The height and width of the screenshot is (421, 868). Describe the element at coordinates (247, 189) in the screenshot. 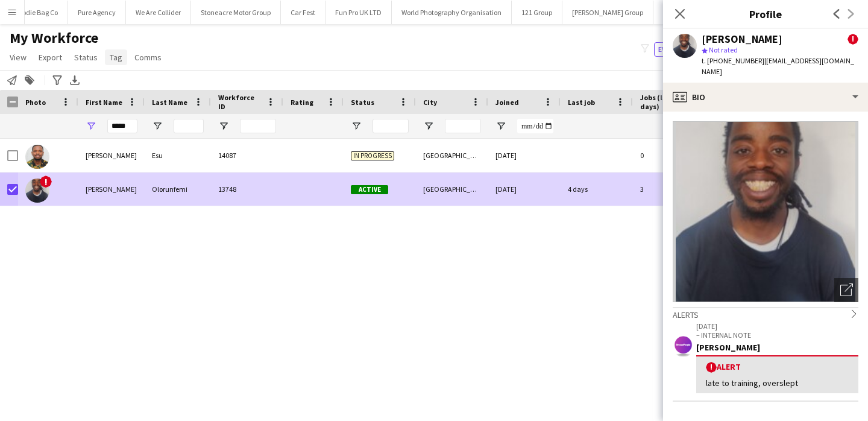

I see `div: 13748` at that location.